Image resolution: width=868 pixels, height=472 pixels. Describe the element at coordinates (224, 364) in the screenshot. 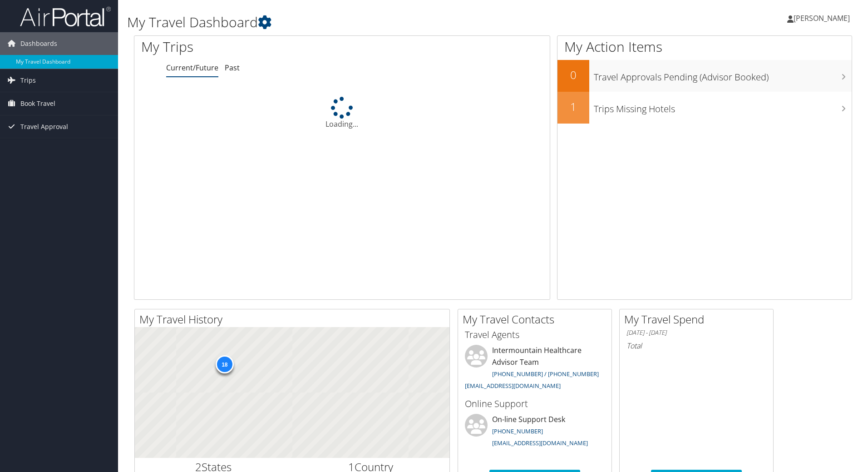

I see `div: 18` at that location.